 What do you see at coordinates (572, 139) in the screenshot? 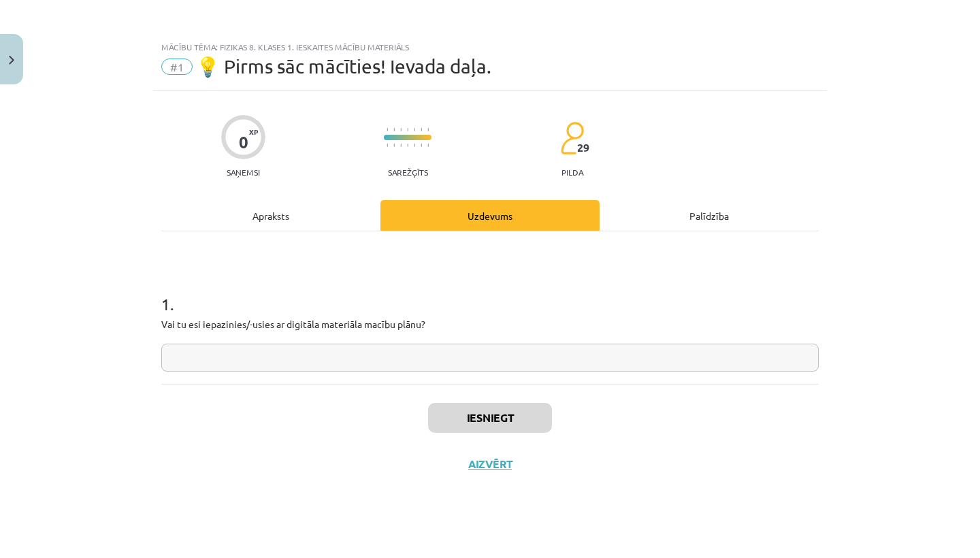
I see `img: students-c634bb4e5e11cddfef0936a35e636f08e4e9abd3cc4e673bd6f9a4125e45ecb1.svg` at bounding box center [572, 139].